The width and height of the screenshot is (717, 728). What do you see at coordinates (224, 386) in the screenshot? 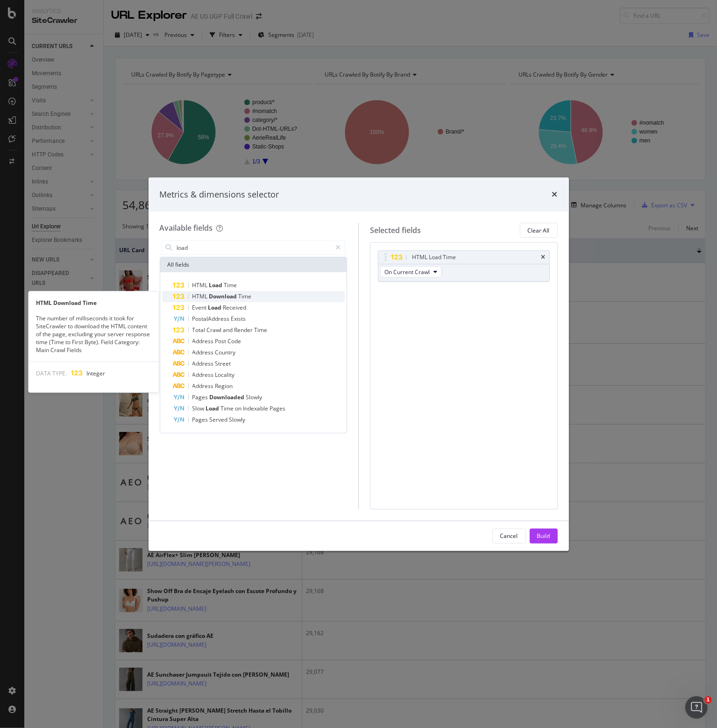
I see `span: Region` at bounding box center [224, 386].